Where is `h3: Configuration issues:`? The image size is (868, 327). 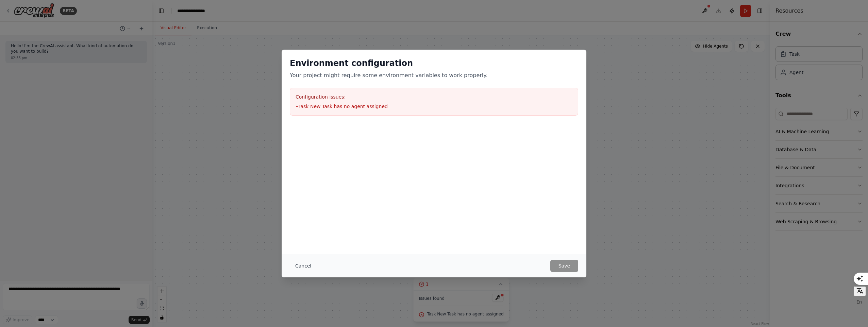 h3: Configuration issues: is located at coordinates (434, 97).